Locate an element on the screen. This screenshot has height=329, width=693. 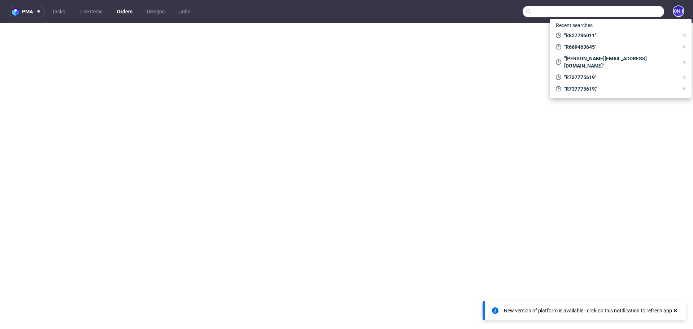
a: Designs is located at coordinates (156, 12).